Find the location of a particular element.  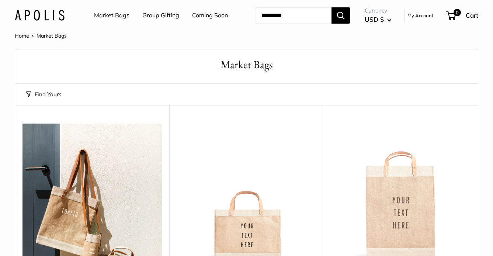

nav: Breadcrumb is located at coordinates (41, 36).